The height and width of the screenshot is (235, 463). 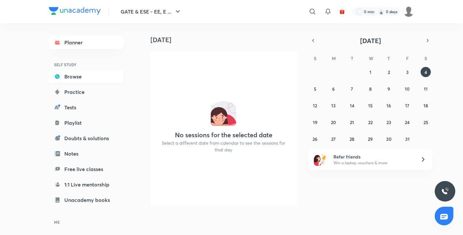 I want to click on img: Tarun Kumar, so click(x=409, y=12).